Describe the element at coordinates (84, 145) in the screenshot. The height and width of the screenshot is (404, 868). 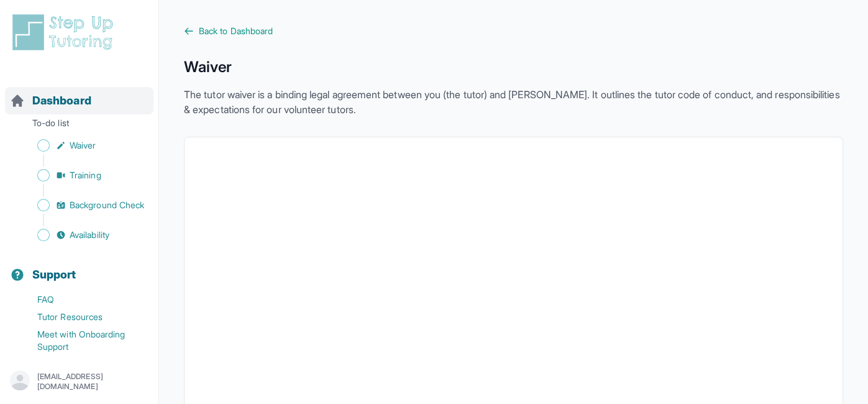
I see `a: Waiver` at that location.